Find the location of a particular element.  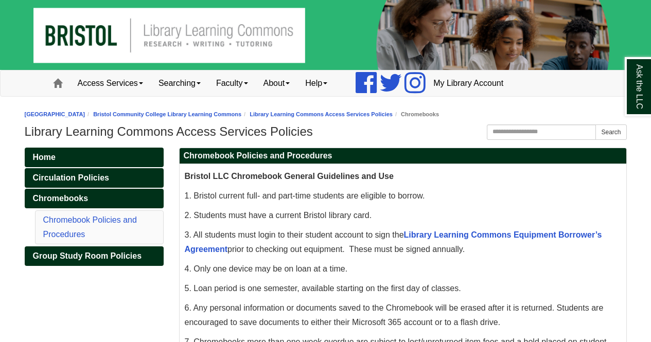

span: Group Study Room Policies is located at coordinates (88, 256).